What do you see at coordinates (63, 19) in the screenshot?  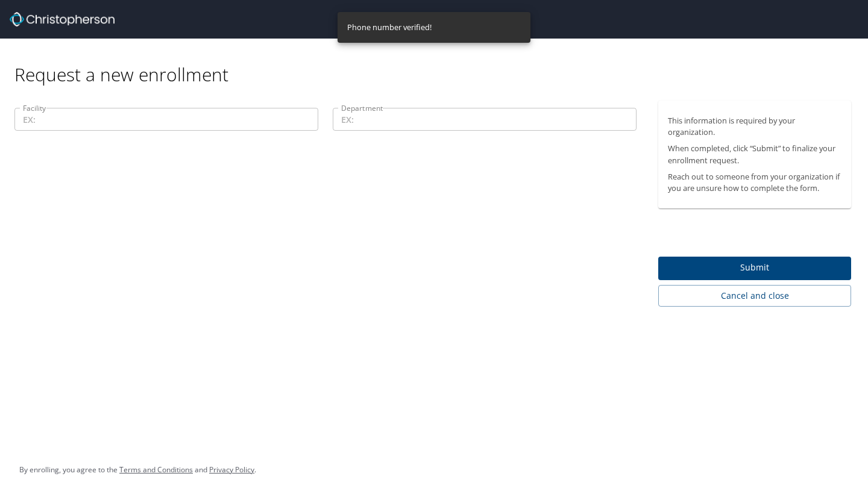 I see `img: cbt logo` at bounding box center [63, 19].